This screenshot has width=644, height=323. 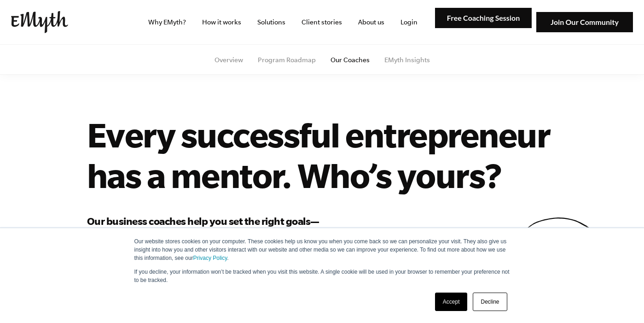 I want to click on a: Decline, so click(x=490, y=302).